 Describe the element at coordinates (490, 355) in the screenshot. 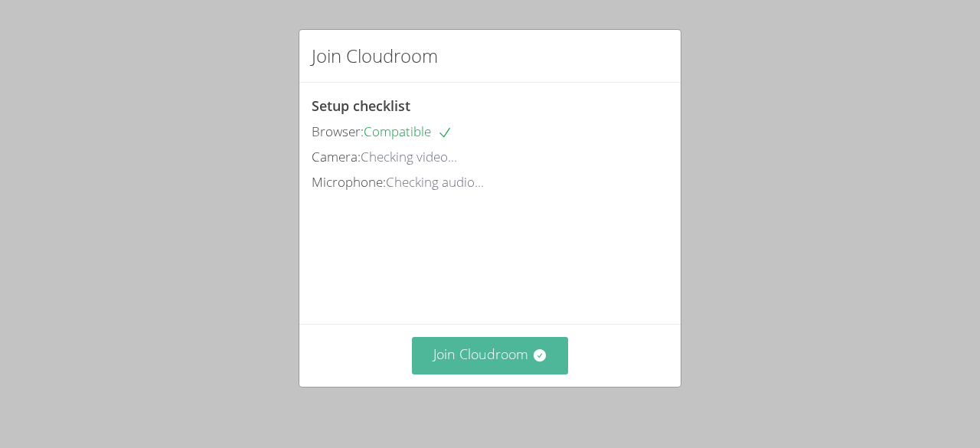

I see `button: Join Cloudroom` at that location.